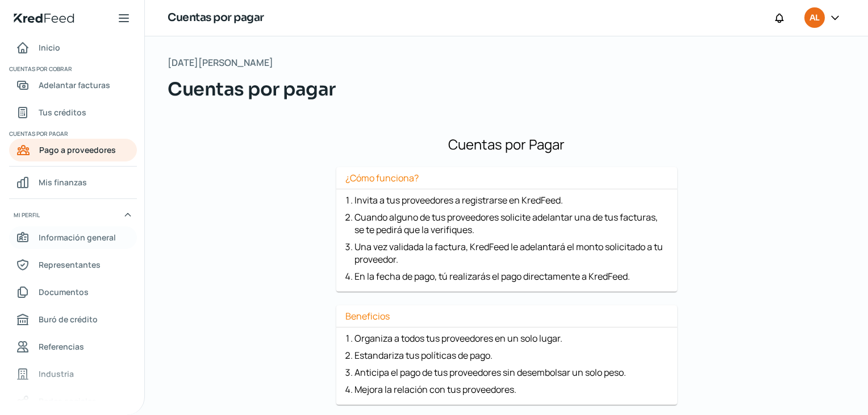 This screenshot has width=868, height=415. I want to click on span: Tus créditos, so click(63, 112).